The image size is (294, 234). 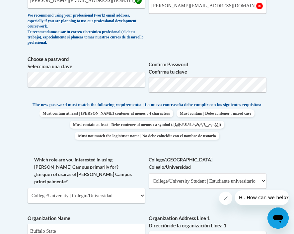 What do you see at coordinates (216, 114) in the screenshot?
I see `span: Must contain | Debe contener : mixed case` at bounding box center [216, 114].